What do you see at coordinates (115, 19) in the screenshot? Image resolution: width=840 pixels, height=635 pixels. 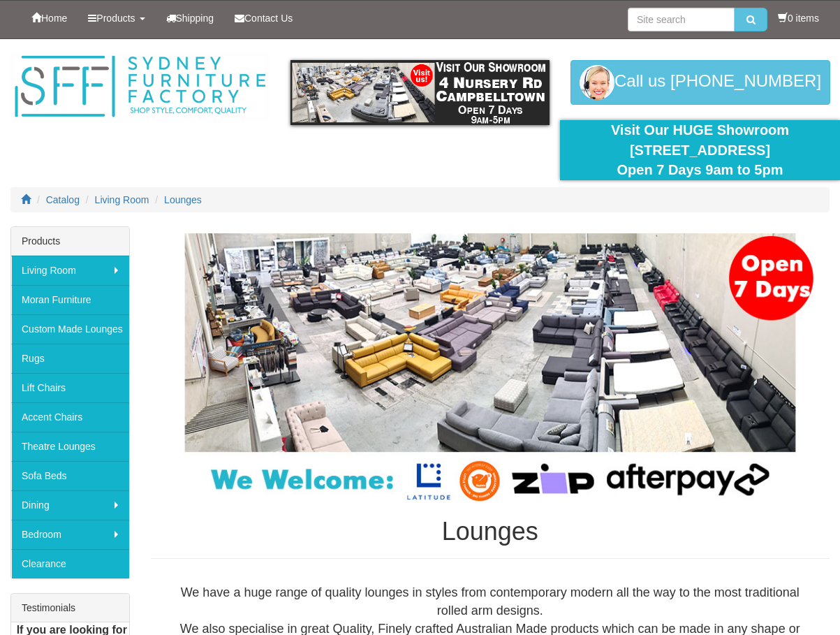 I see `span: Products` at bounding box center [115, 19].